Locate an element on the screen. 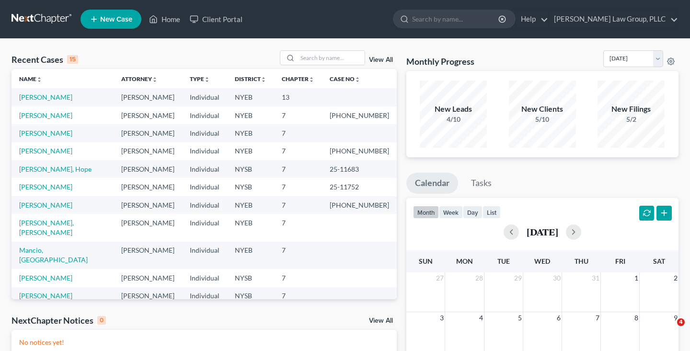  h3: Monthly Progress is located at coordinates (441, 61).